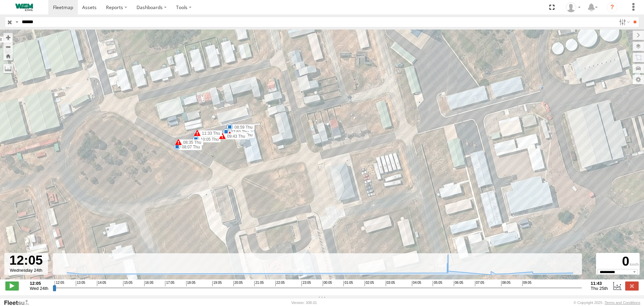 The width and height of the screenshot is (644, 306). Describe the element at coordinates (417, 283) in the screenshot. I see `span: 04:05` at that location.